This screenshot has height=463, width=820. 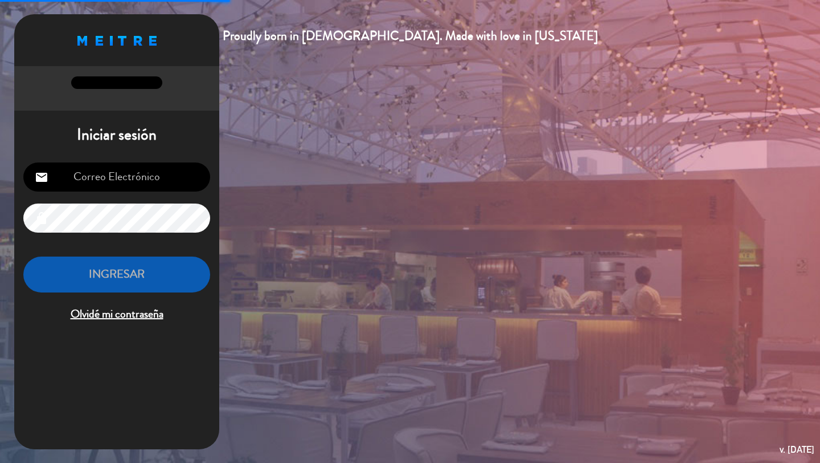 What do you see at coordinates (117, 135) in the screenshot?
I see `h1: Iniciar sesión` at bounding box center [117, 135].